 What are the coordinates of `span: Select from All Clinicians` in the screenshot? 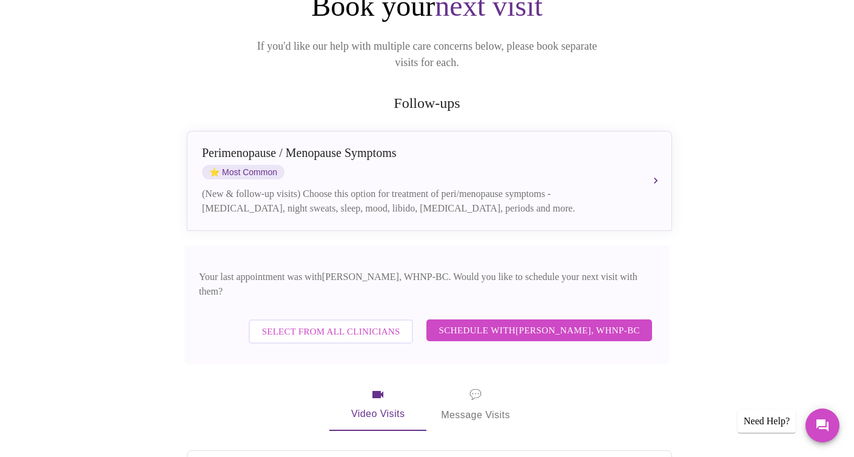 It's located at (331, 332).